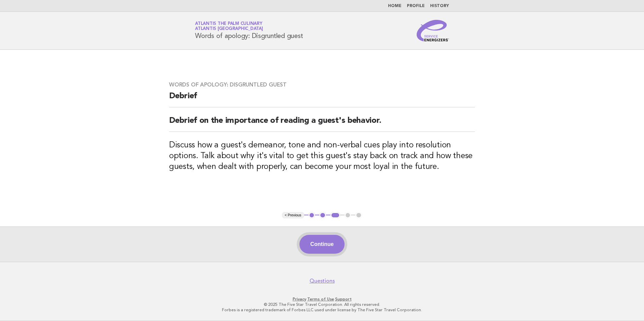 This screenshot has width=644, height=321. What do you see at coordinates (322, 99) in the screenshot?
I see `h2: Debrief` at bounding box center [322, 99].